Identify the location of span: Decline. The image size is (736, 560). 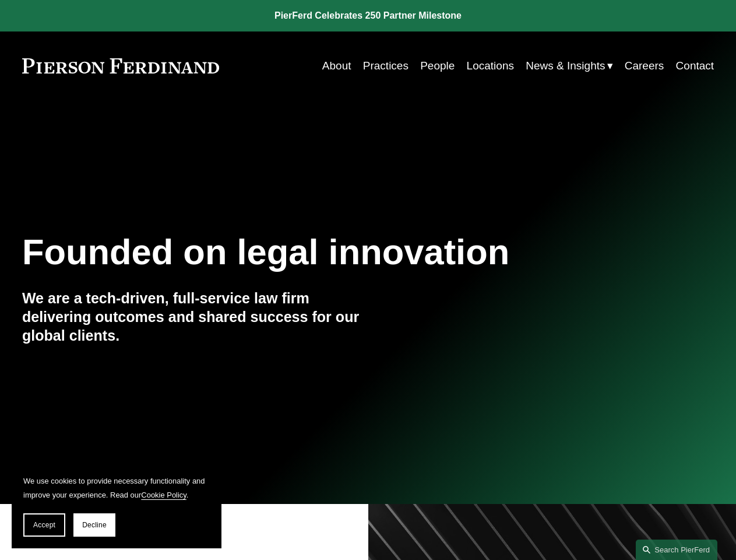
(95, 525).